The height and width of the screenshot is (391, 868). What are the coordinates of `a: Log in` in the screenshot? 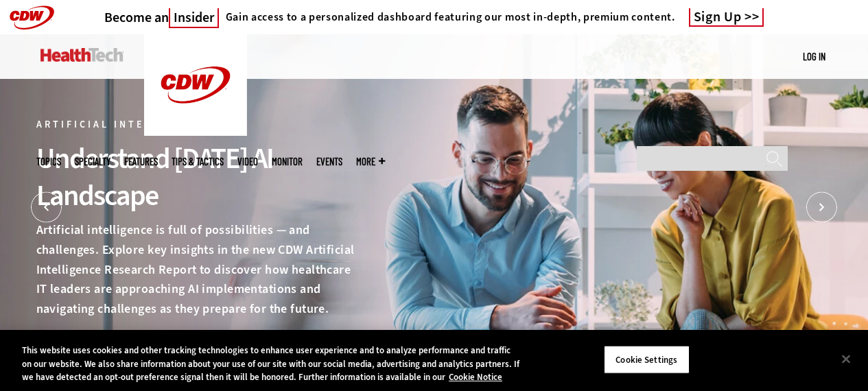 It's located at (813, 56).